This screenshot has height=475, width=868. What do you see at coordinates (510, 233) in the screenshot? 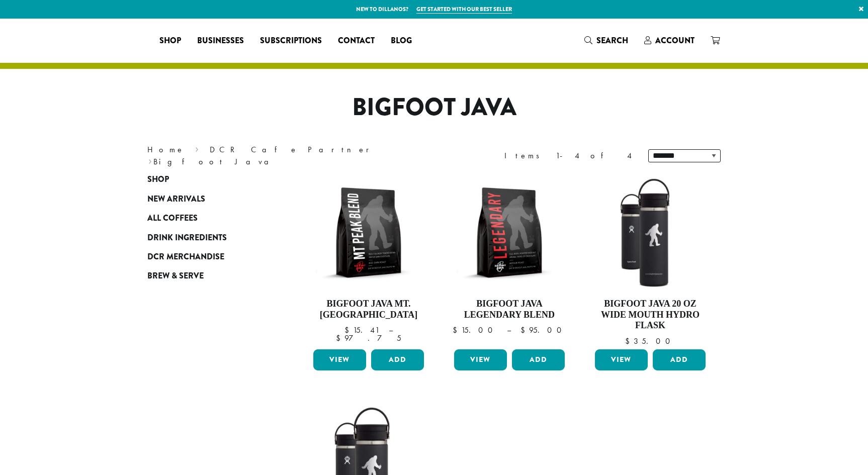
I see `img: BFJ_Legendary_12oz-300x300.png` at bounding box center [510, 233].